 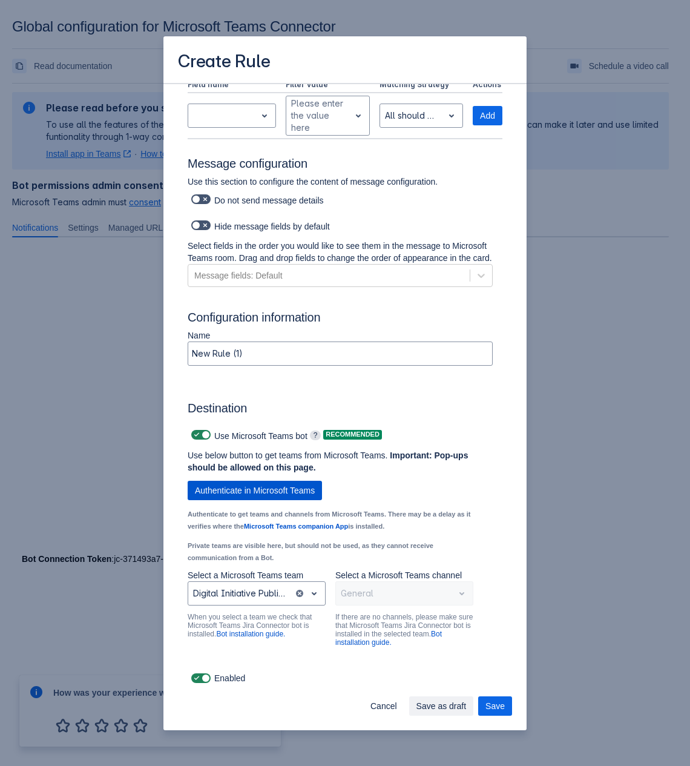 I want to click on input: Please enter the name of the rule here, so click(x=340, y=354).